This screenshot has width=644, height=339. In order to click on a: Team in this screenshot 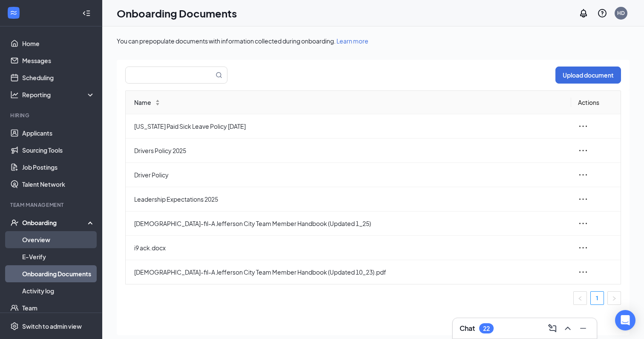, I will do `click(58, 308)`.